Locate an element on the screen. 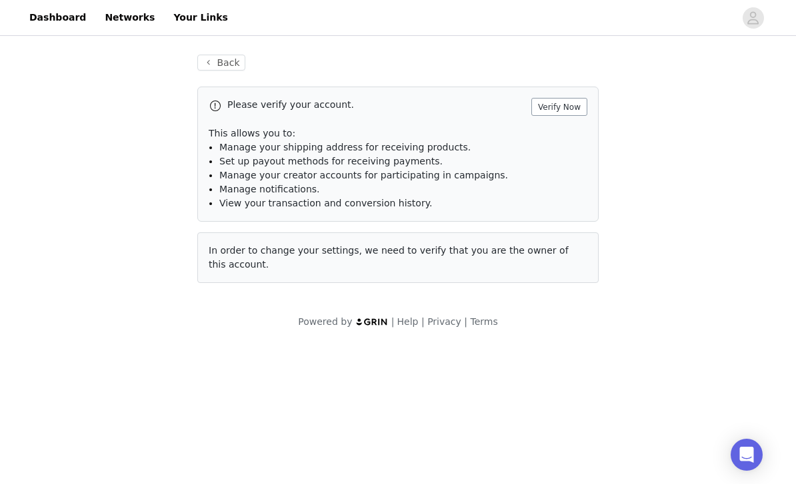 The height and width of the screenshot is (484, 796). div: Open Intercom Messenger is located at coordinates (746, 455).